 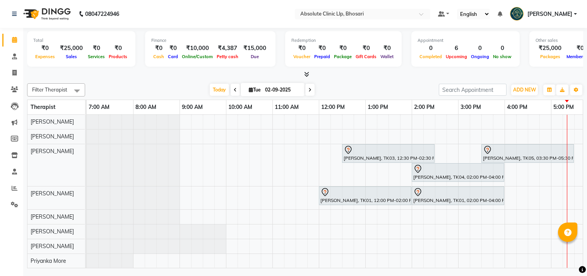 What do you see at coordinates (282, 90) in the screenshot?
I see `input: 2025-09-02` at bounding box center [282, 90].